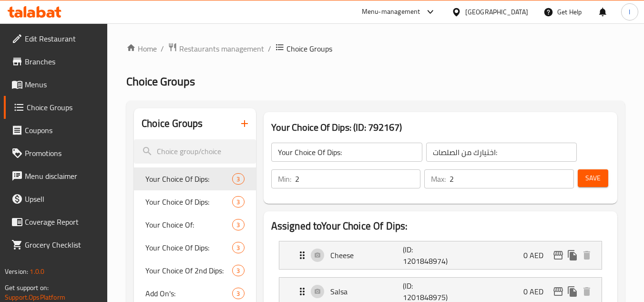  I want to click on span: Restaurants management, so click(222, 49).